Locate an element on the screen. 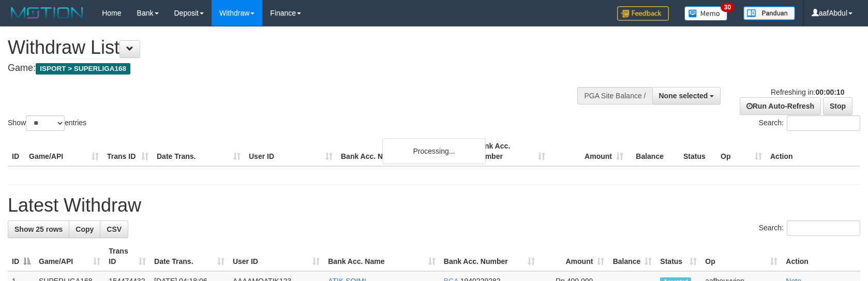 Image resolution: width=868 pixels, height=281 pixels. th: Game/API is located at coordinates (64, 151).